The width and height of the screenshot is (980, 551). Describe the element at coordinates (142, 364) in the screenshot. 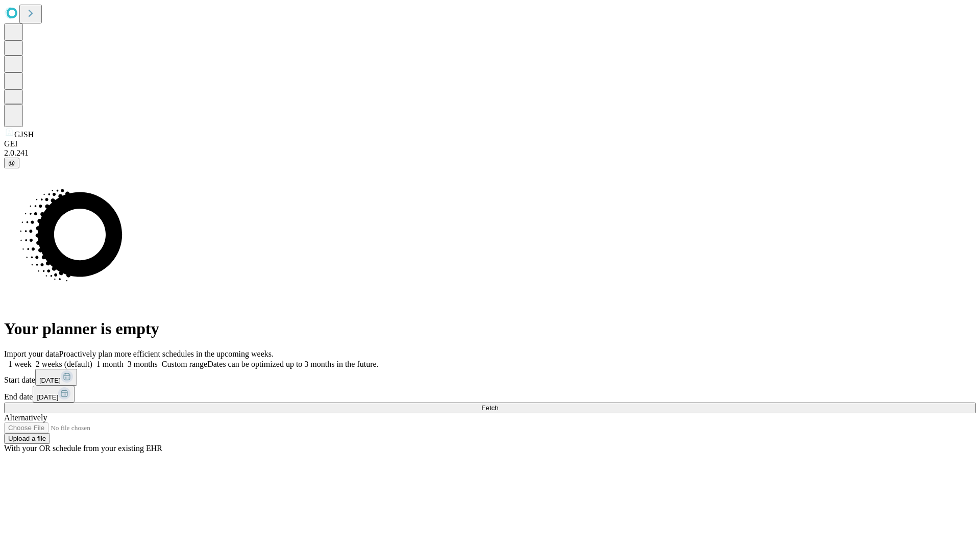

I see `span: 3 months` at that location.